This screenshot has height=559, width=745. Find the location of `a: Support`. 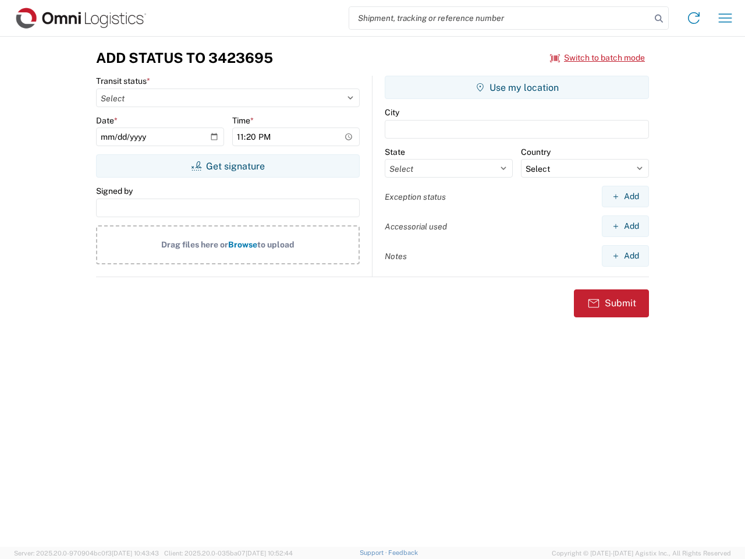

a: Support is located at coordinates (374, 552).